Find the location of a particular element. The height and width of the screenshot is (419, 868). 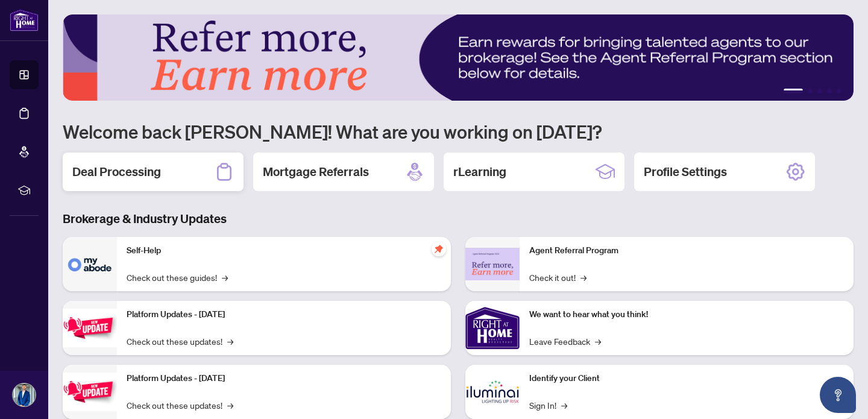

a: Leave Feedback→ is located at coordinates (565, 341).